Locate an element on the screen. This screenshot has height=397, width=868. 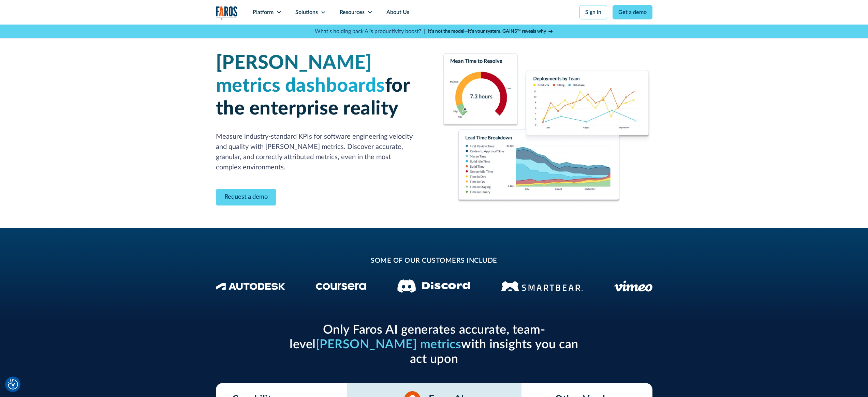
h2: some of our customers include is located at coordinates (434, 261).